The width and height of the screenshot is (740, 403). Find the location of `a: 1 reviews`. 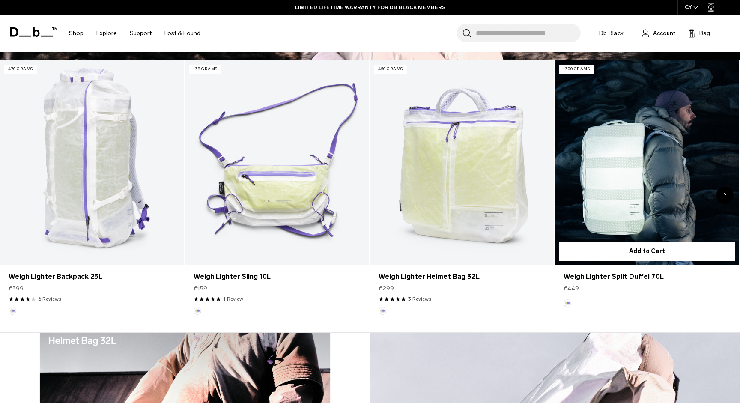

a: 1 reviews is located at coordinates (233, 299).